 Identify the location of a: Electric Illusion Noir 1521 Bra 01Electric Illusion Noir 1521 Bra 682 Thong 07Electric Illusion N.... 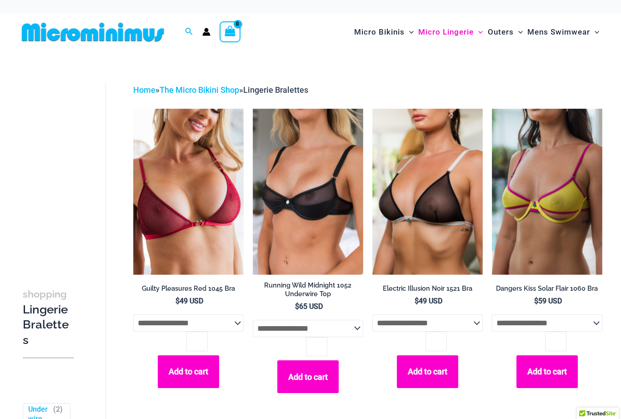
(428, 191).